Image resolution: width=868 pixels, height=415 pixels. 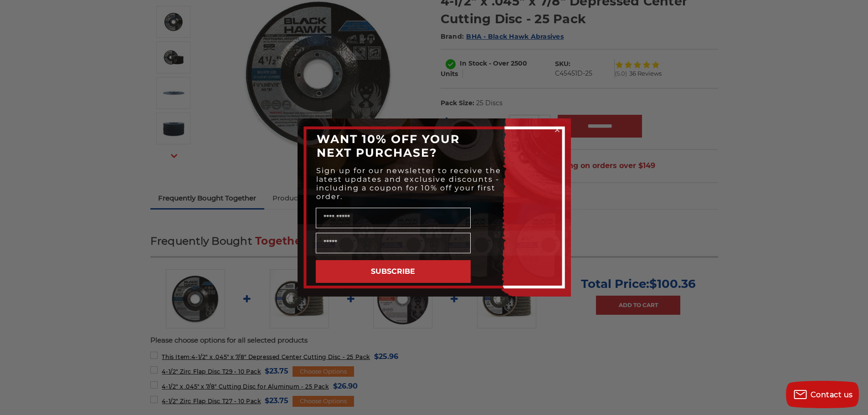 I want to click on span: WANT 10% OFF YOUR NEXT PURCHASE?, so click(x=388, y=146).